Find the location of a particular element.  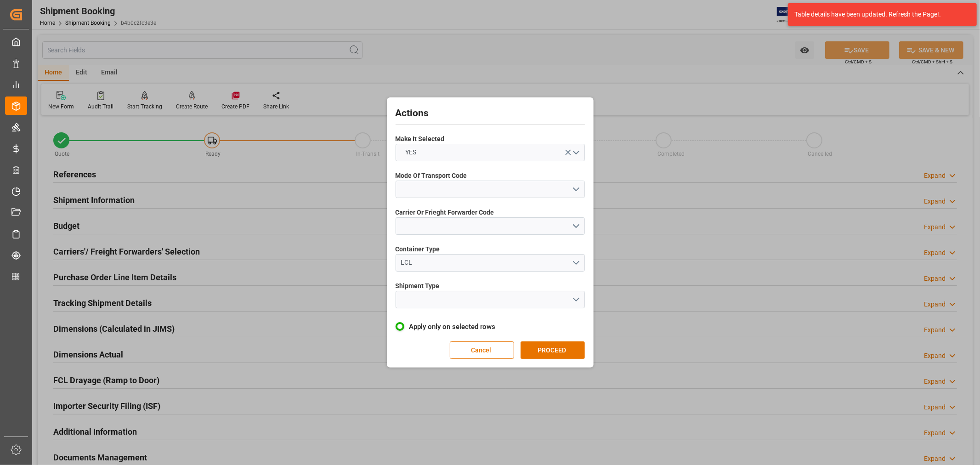

button: PROCEED is located at coordinates (552, 351).